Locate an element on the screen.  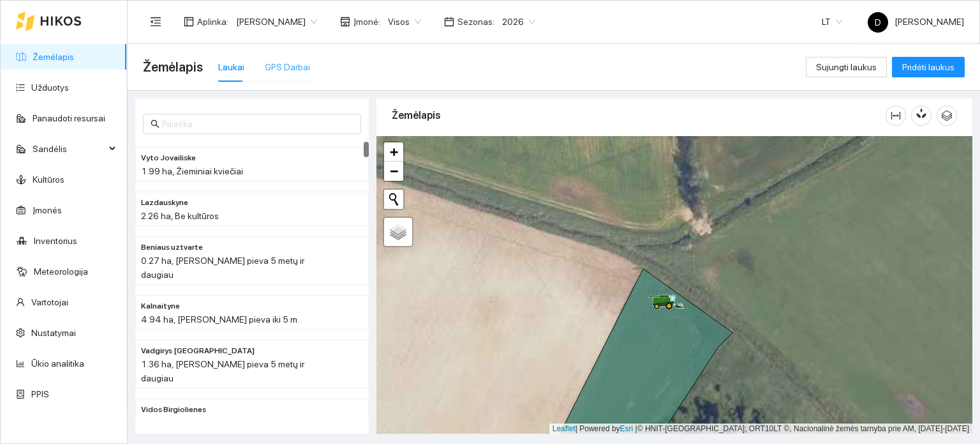
span: search is located at coordinates (155, 124).